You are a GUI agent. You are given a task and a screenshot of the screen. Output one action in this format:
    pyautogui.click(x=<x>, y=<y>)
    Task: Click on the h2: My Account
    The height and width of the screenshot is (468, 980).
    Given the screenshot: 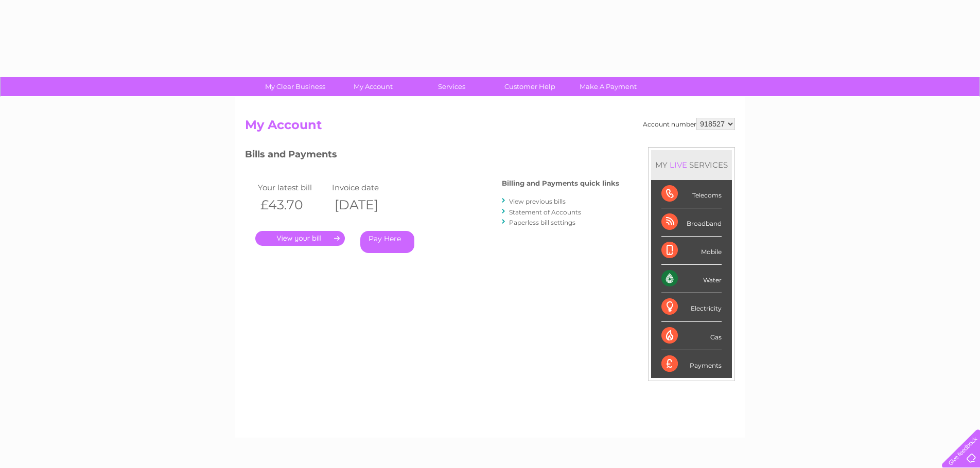 What is the action you would take?
    pyautogui.click(x=490, y=127)
    